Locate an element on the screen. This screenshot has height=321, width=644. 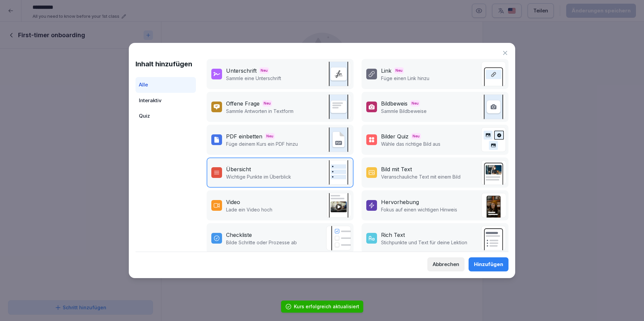
p: Sammle Antworten in Textform is located at coordinates (260, 111).